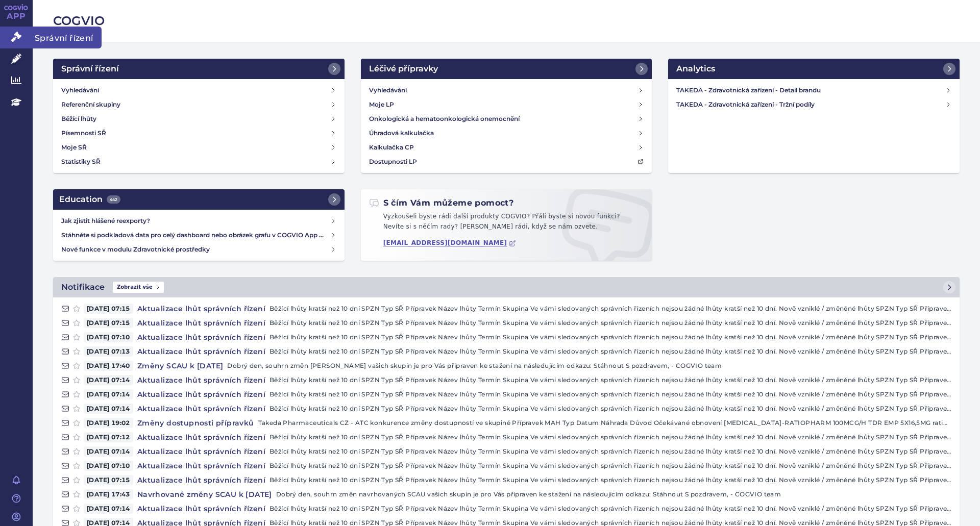 This screenshot has width=980, height=526. What do you see at coordinates (80, 162) in the screenshot?
I see `h4: Statistiky SŘ` at bounding box center [80, 162].